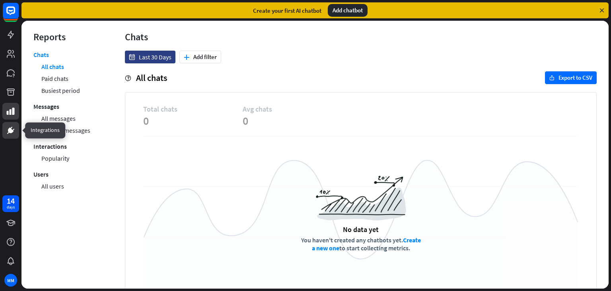 Image resolution: width=611 pixels, height=291 pixels. What do you see at coordinates (55, 158) in the screenshot?
I see `a: Popularity` at bounding box center [55, 158].